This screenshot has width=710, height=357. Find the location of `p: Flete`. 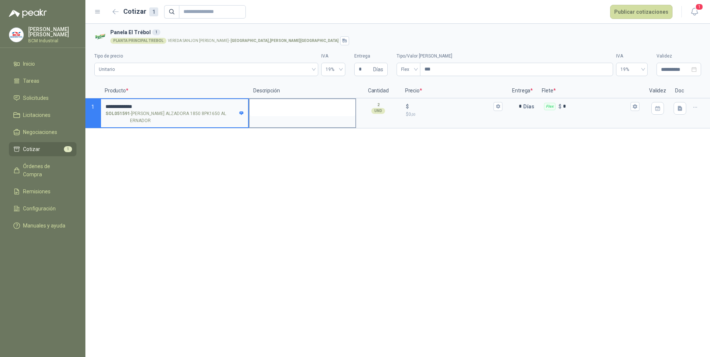

p: Flete is located at coordinates (591, 91).